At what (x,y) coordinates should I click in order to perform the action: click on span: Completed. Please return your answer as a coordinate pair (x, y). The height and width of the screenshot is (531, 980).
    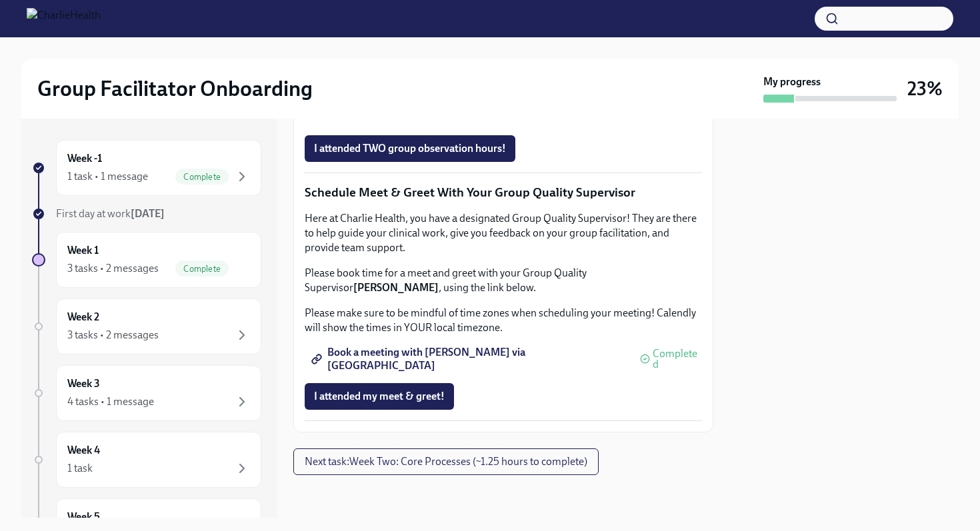
    Looking at the image, I should click on (677, 359).